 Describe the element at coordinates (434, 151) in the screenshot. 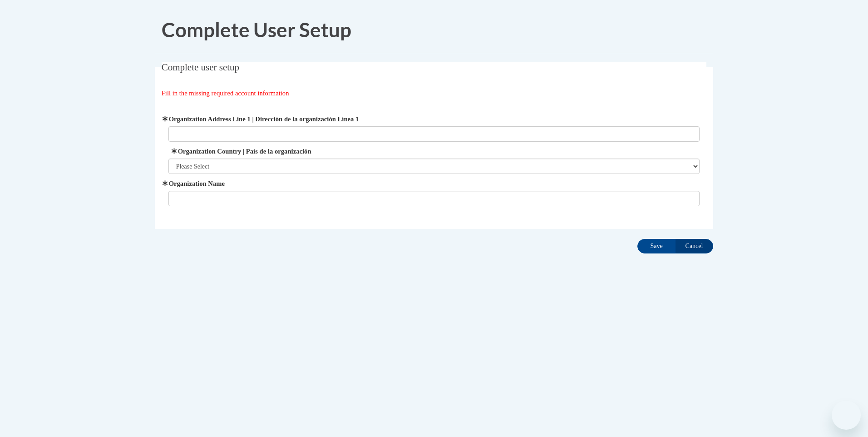

I see `label: Organization Country | País de la organización` at that location.